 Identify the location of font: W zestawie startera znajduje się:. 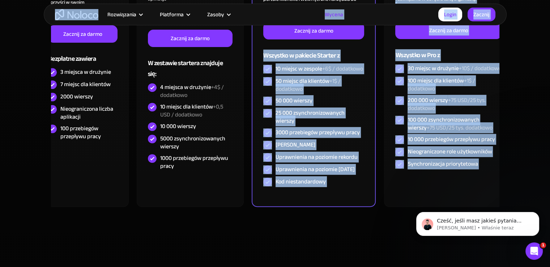
(186, 68).